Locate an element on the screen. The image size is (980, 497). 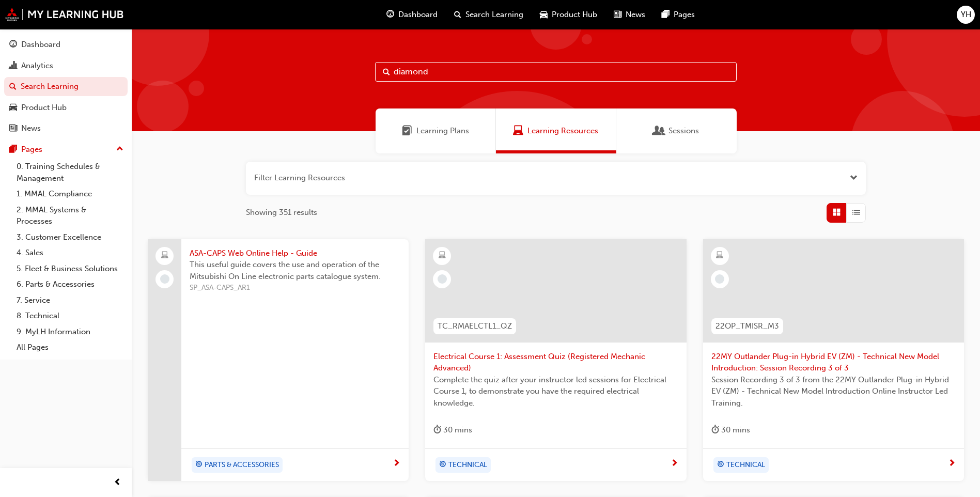
span: Pages is located at coordinates (684, 15).